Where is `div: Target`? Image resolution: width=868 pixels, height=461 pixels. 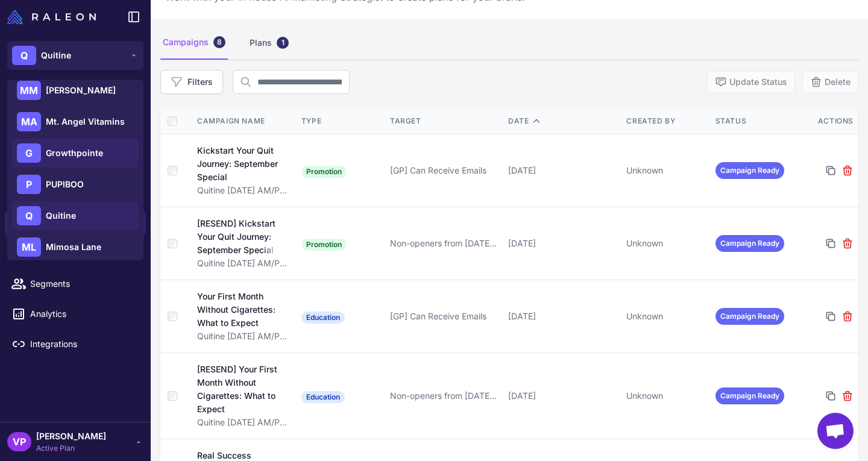 div: Target is located at coordinates (444, 121).